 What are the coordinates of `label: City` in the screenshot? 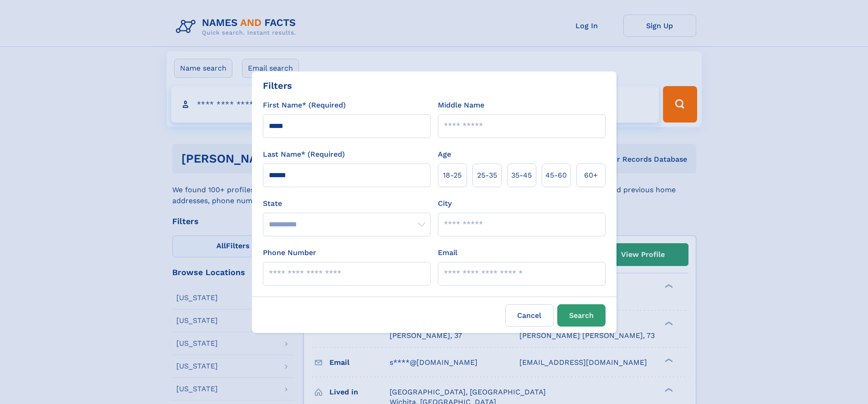 It's located at (445, 204).